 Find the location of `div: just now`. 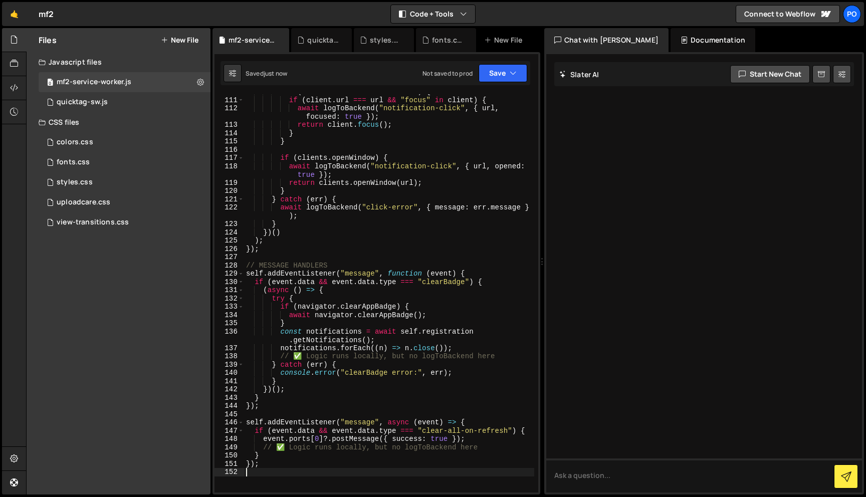

div: just now is located at coordinates (275, 73).